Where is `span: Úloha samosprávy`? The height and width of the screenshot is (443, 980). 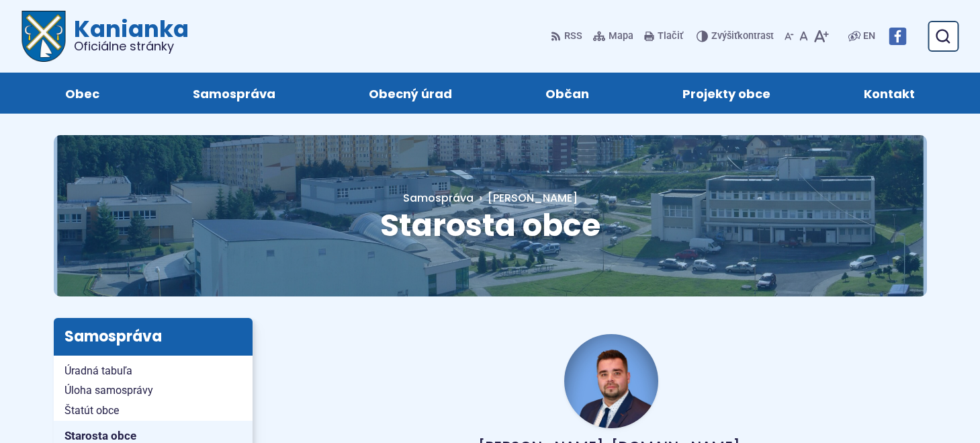 span: Úloha samosprávy is located at coordinates (153, 390).